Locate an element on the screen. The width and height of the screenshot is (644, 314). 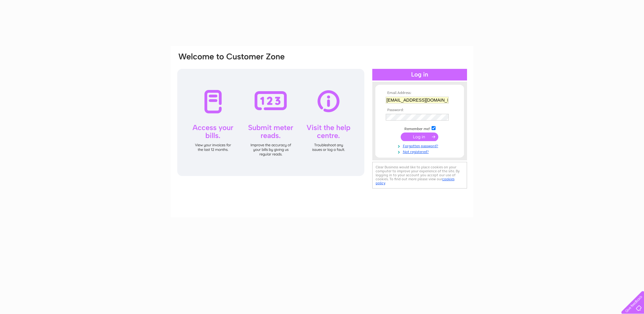
input: Submit is located at coordinates (420, 137).